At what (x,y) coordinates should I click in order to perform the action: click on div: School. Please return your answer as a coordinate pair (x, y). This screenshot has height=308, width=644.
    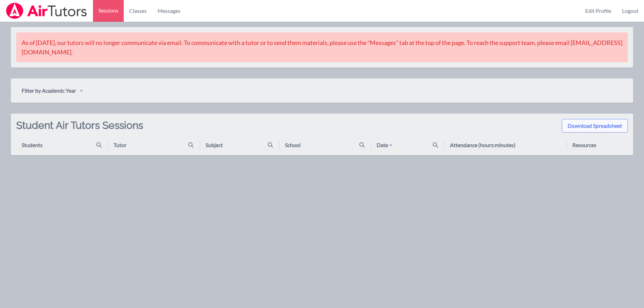
    Looking at the image, I should click on (293, 145).